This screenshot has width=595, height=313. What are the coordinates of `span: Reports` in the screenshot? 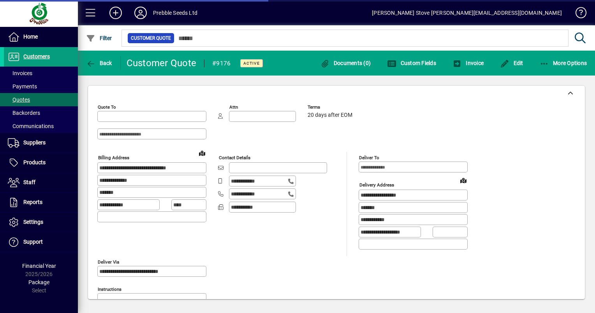 It's located at (33, 202).